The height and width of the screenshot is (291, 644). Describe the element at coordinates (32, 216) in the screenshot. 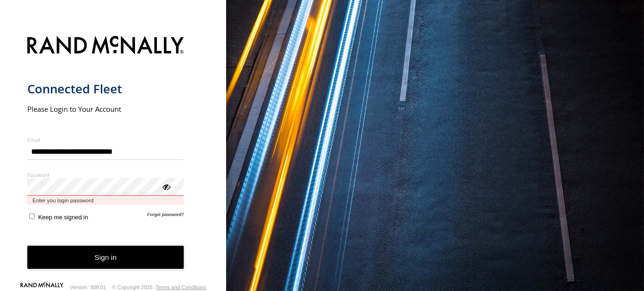

I see `input: Keep me signed in` at that location.